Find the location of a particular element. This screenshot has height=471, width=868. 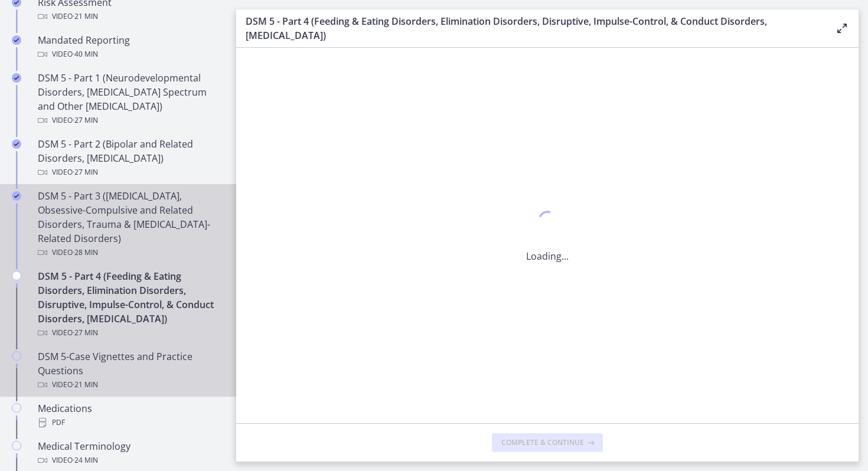

div: Medications is located at coordinates (130, 416).